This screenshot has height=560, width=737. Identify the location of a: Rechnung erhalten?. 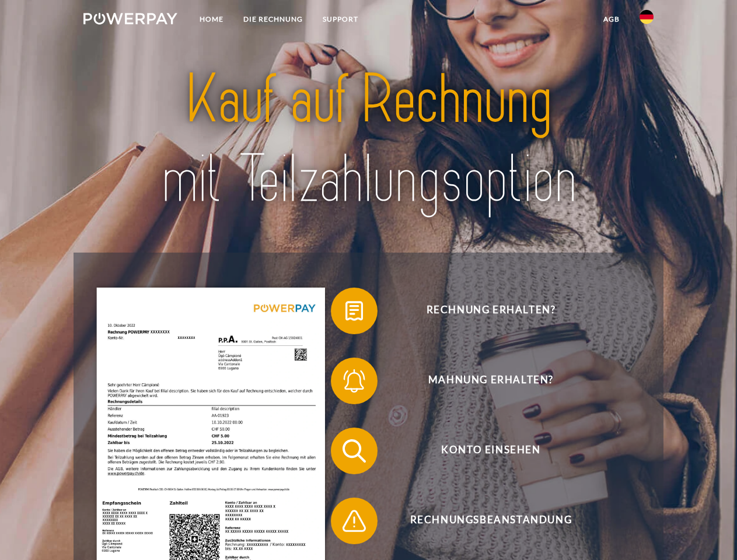
(482, 311).